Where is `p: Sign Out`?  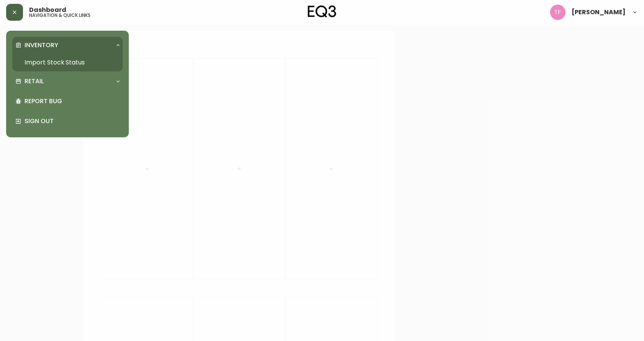
p: Sign Out is located at coordinates (72, 121).